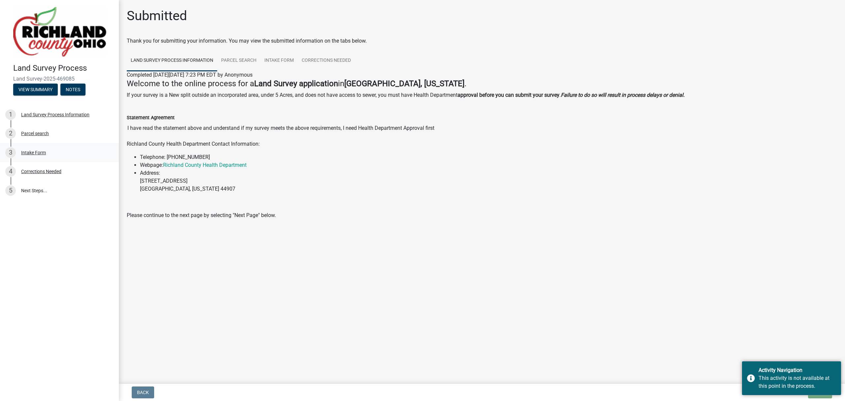 The height and width of the screenshot is (401, 845). Describe the element at coordinates (143, 392) in the screenshot. I see `button: Back` at that location.